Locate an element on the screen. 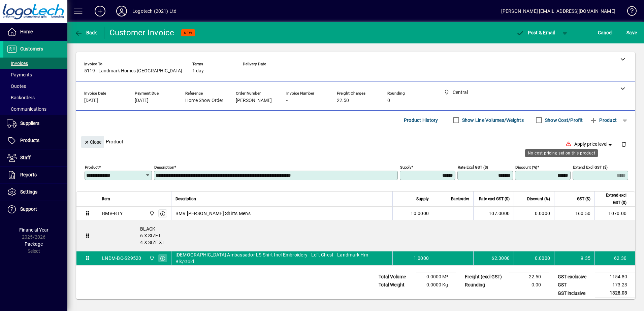 The width and height of the screenshot is (644, 311). mat-label: Discount (%) is located at coordinates (526, 167).